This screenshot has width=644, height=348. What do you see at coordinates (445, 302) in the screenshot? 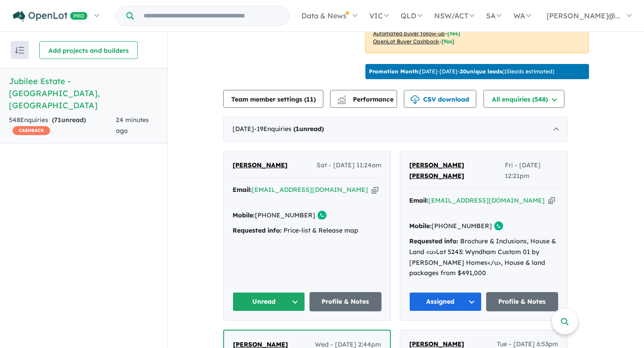
I see `button: Assigned` at bounding box center [445, 302].